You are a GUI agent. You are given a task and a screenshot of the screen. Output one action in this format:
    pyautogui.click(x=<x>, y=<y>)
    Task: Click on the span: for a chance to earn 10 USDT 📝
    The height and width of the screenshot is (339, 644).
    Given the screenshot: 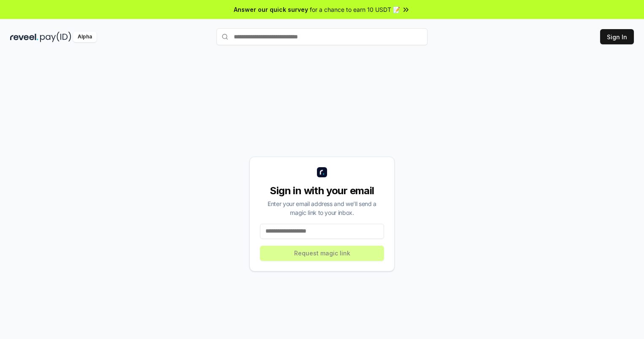 What is the action you would take?
    pyautogui.click(x=355, y=9)
    